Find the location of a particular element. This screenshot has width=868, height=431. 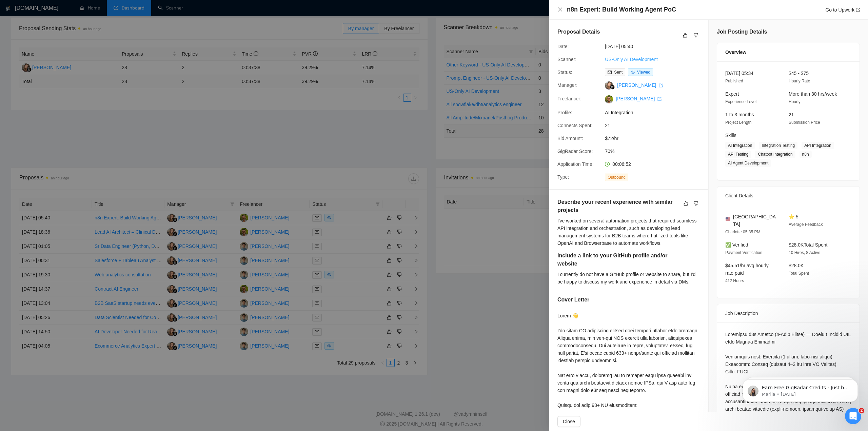

div: I currently do not have a GitHub profile or website to share, but I'd be happy to discuss my work... is located at coordinates (629, 278).